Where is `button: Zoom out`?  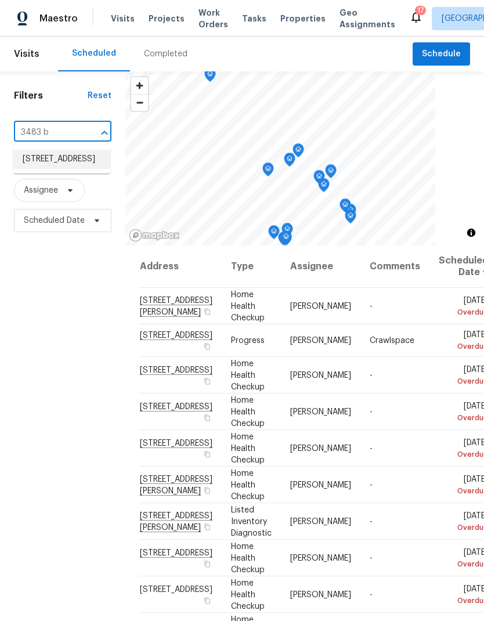
button: Zoom out is located at coordinates (139, 102).